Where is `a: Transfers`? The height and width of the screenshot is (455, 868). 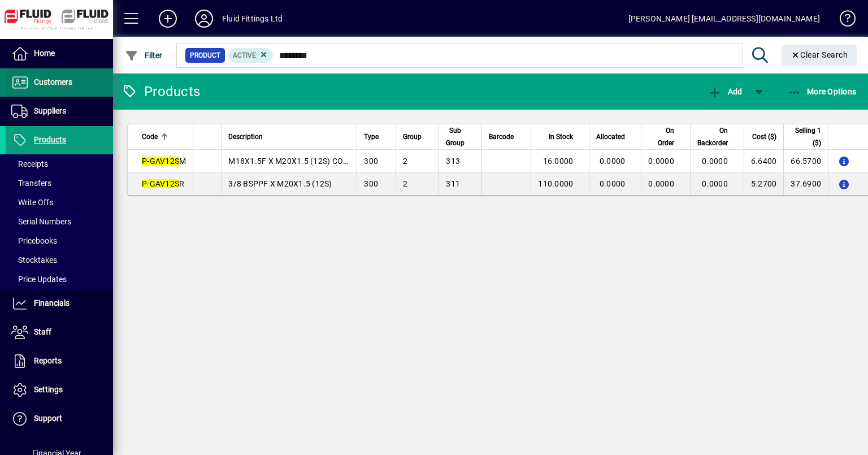 a: Transfers is located at coordinates (59, 183).